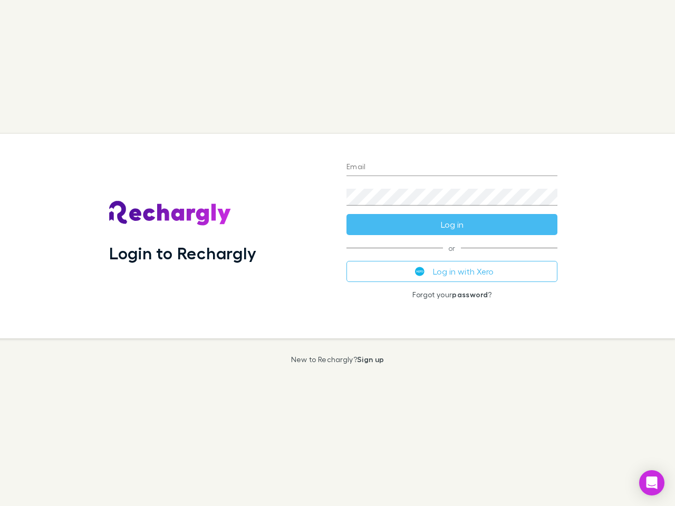  I want to click on img: Xero's logo, so click(420, 272).